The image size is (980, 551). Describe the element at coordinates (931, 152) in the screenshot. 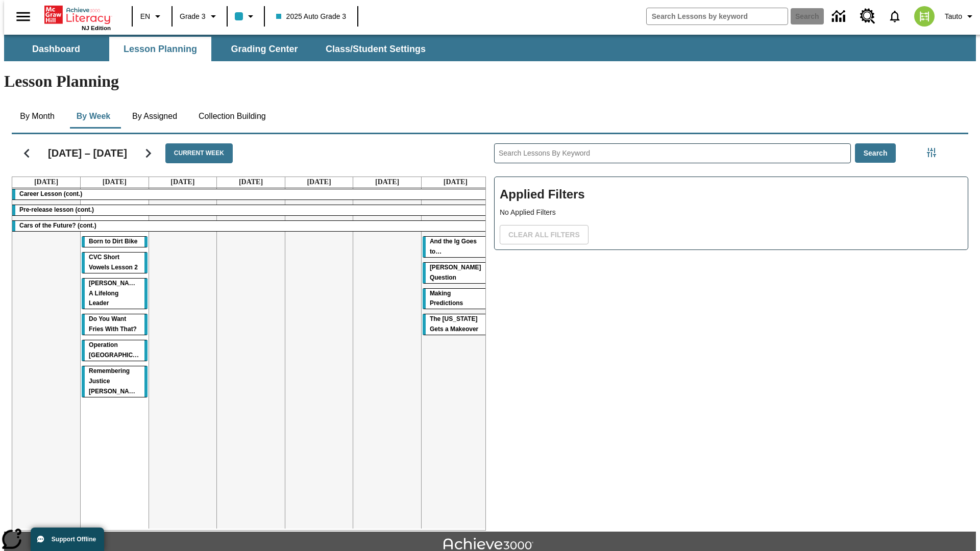

I see `button: Filters Side menu` at that location.